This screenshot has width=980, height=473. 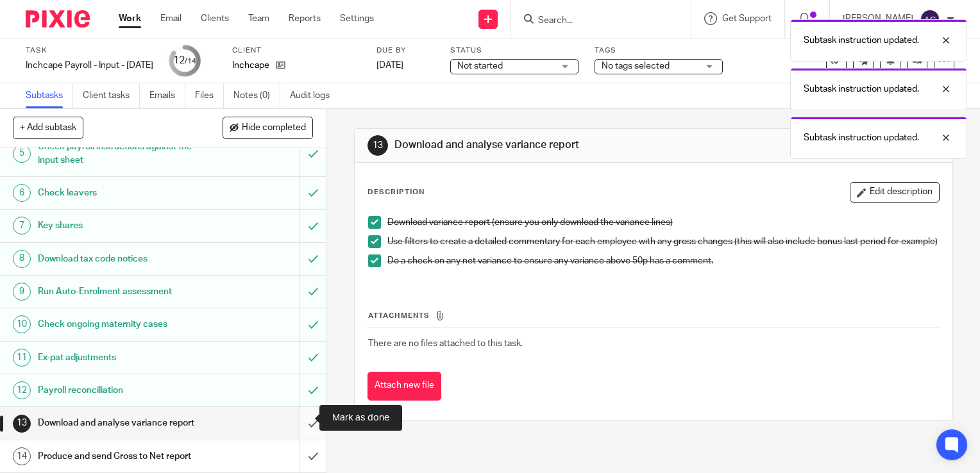 I want to click on span: There are no files attached to this task., so click(x=445, y=344).